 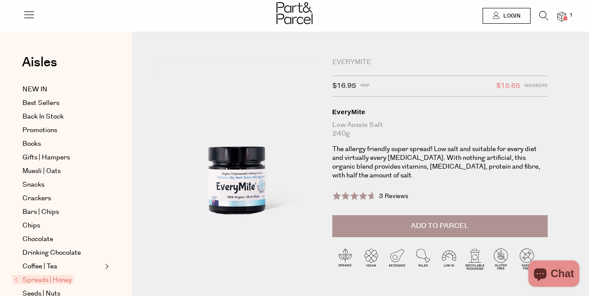 I want to click on div: Low Aussie Salt 240g, so click(x=440, y=130).